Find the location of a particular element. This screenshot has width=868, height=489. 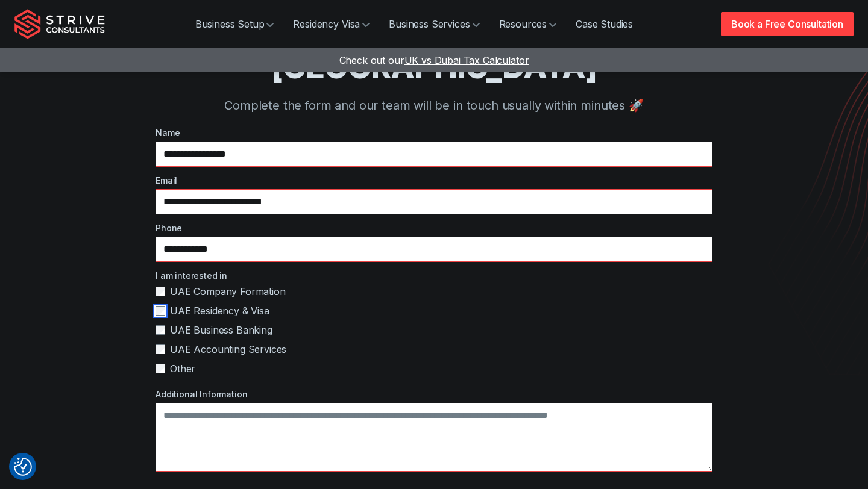

a: Residency Visa is located at coordinates (331, 24).